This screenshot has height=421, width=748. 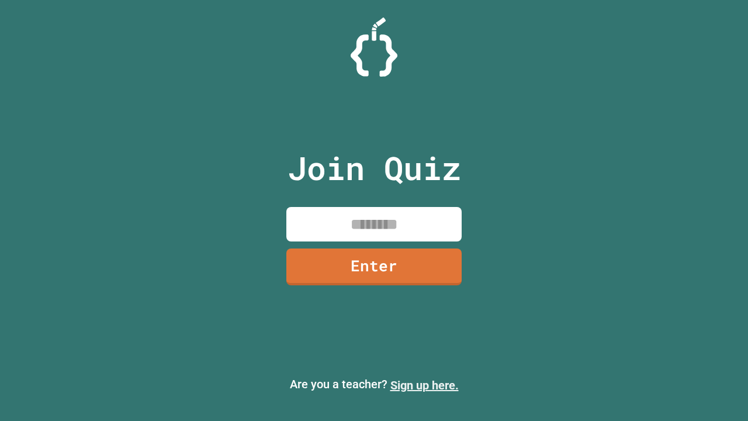 I want to click on p: Join Quiz, so click(x=374, y=168).